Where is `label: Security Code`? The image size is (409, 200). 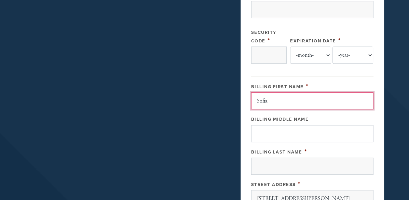
label: Security Code is located at coordinates (264, 37).